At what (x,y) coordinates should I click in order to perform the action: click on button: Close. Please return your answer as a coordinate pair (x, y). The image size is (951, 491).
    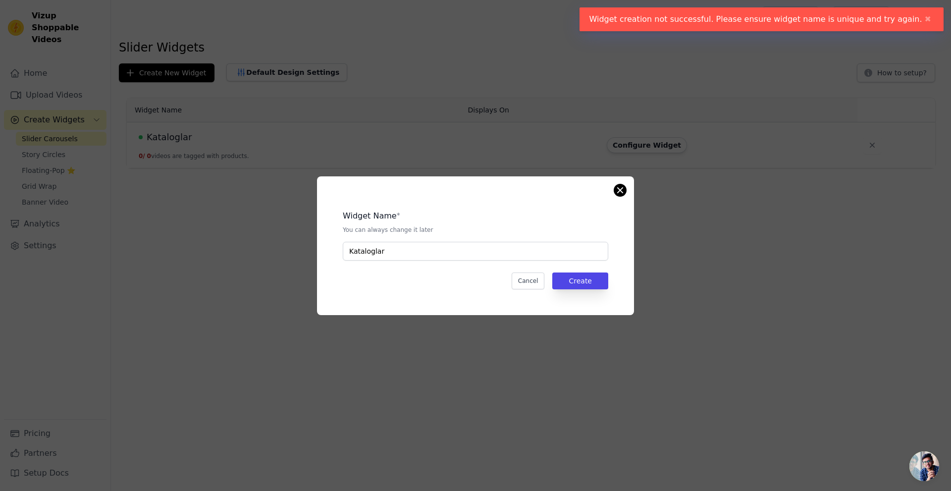
    Looking at the image, I should click on (928, 19).